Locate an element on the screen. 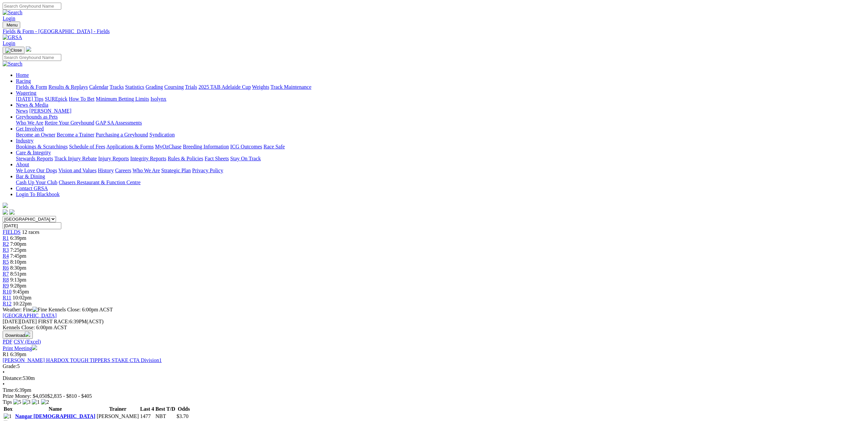 This screenshot has width=843, height=421. a: SUREpick is located at coordinates (56, 99).